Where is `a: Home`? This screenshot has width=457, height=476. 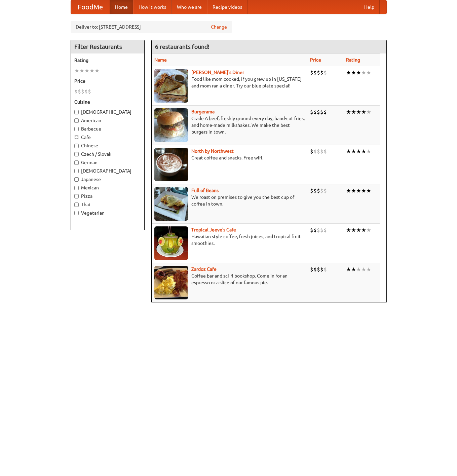 a: Home is located at coordinates (122, 7).